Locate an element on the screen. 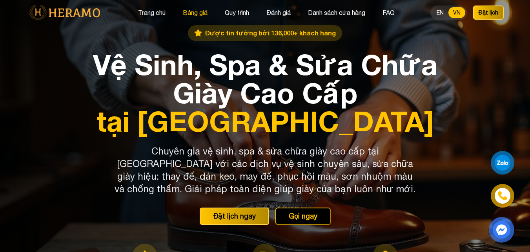 Image resolution: width=530 pixels, height=252 pixels. button: Bảng giá is located at coordinates (195, 13).